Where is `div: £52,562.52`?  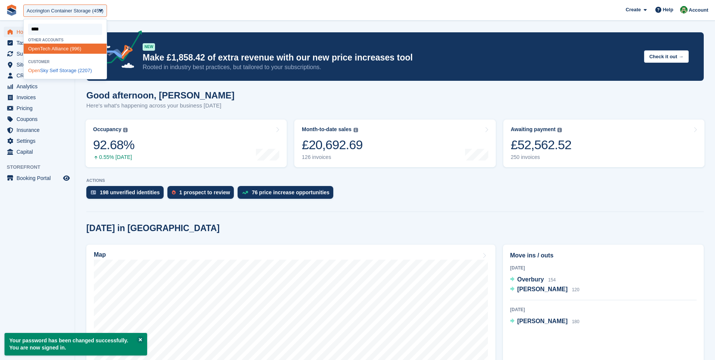 div: £52,562.52 is located at coordinates (542, 145).